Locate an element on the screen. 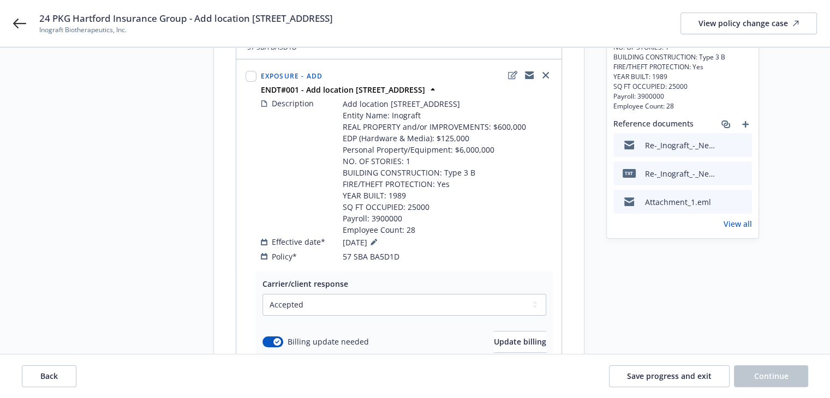  button: Update billing is located at coordinates (520, 342).